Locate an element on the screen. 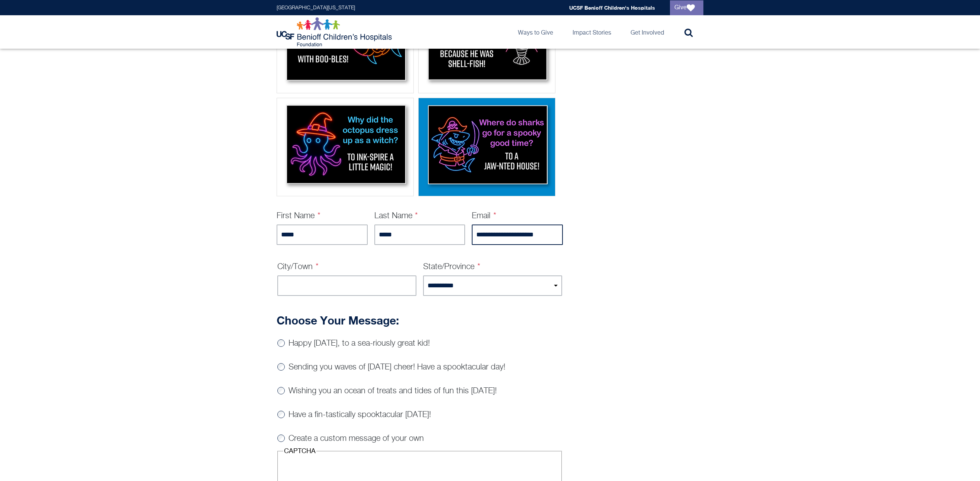 The height and width of the screenshot is (481, 980). label: Last Name is located at coordinates (396, 216).